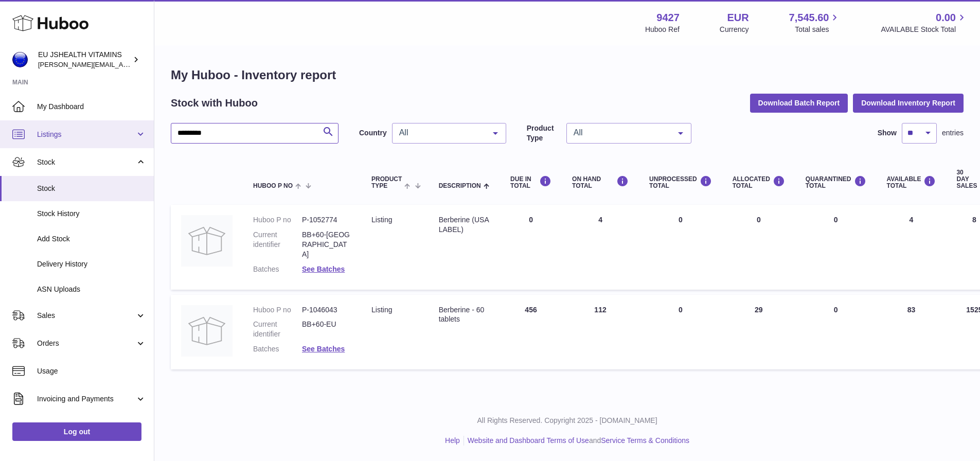 This screenshot has height=461, width=980. I want to click on span: Huboo P no, so click(272, 186).